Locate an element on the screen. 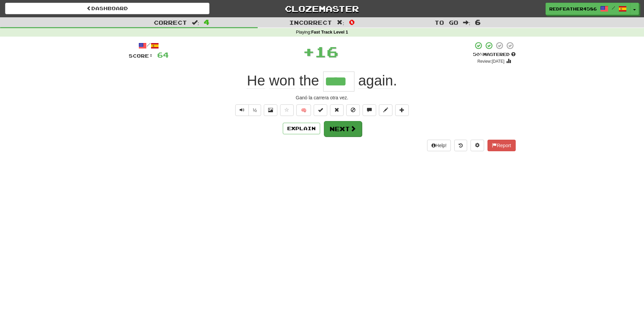 The height and width of the screenshot is (316, 644). button: Edit sentence (alt+d) is located at coordinates (386, 111).